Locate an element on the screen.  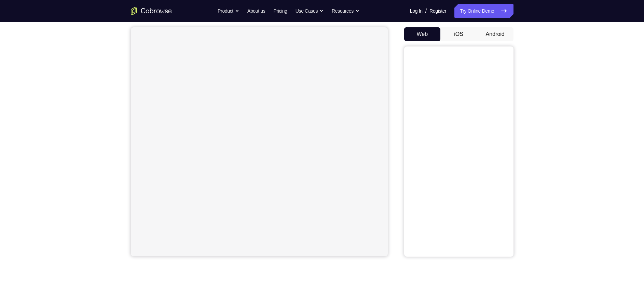
button: Use Cases is located at coordinates (310, 11).